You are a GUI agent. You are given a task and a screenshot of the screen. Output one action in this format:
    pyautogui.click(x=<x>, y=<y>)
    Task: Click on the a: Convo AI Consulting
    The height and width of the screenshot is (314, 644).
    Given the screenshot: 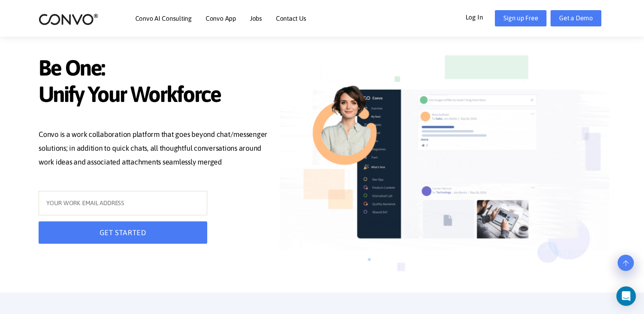 What is the action you would take?
    pyautogui.click(x=163, y=18)
    